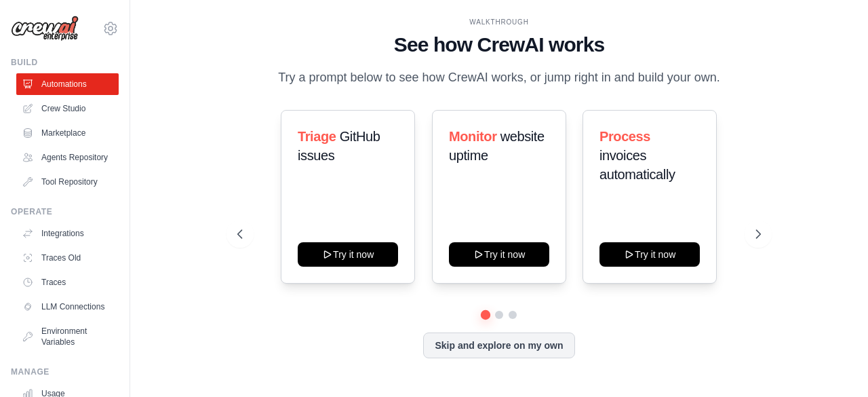 The height and width of the screenshot is (397, 868). Describe the element at coordinates (67, 307) in the screenshot. I see `a: LLM Connections` at that location.